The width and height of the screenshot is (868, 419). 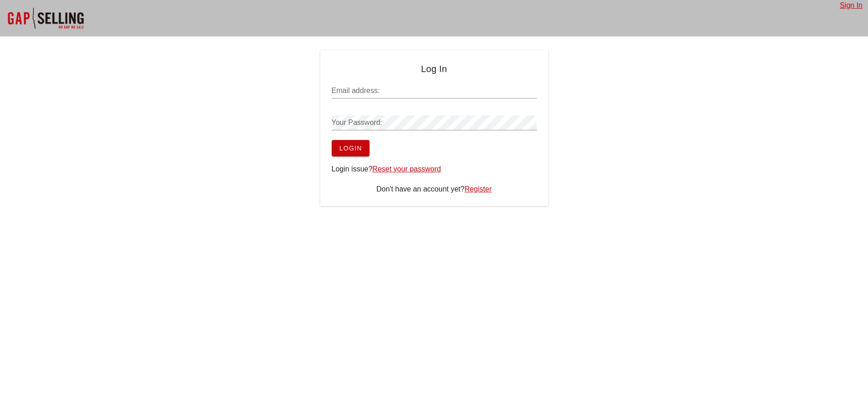 I want to click on h4: Log In, so click(x=434, y=68).